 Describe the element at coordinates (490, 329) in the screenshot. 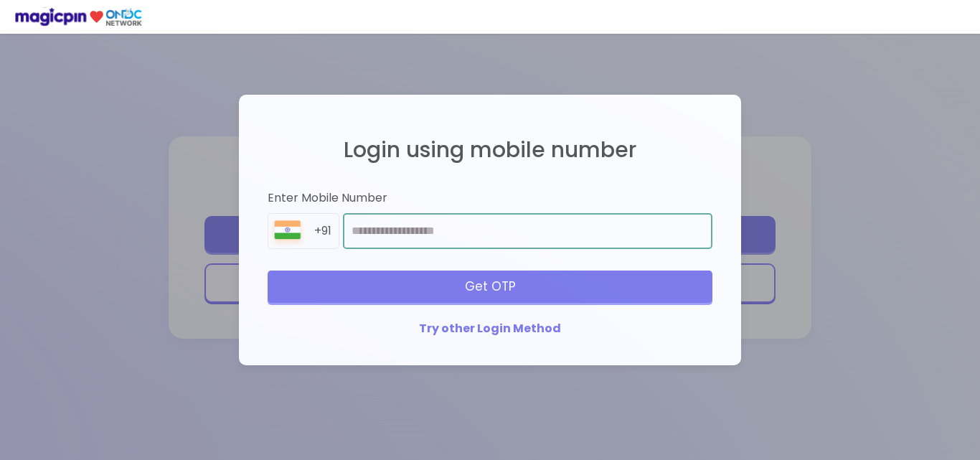

I see `div: Try other Login Method` at that location.